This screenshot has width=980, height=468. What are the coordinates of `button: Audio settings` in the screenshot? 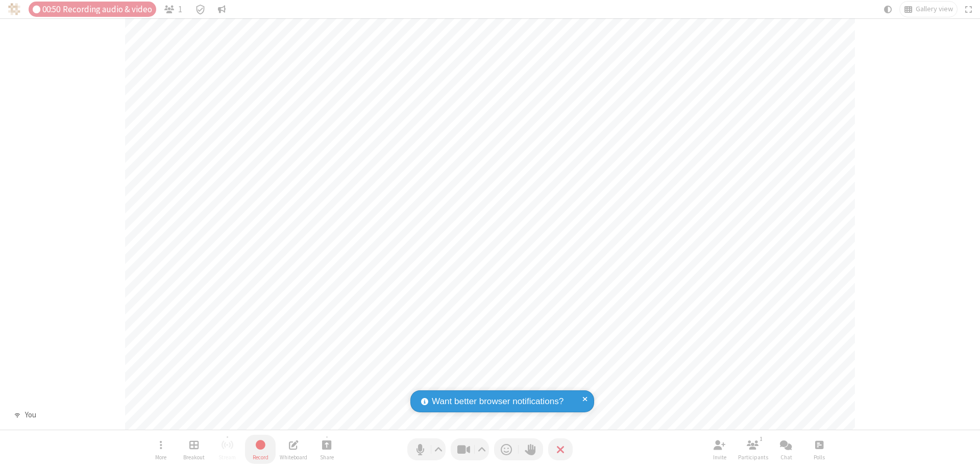 It's located at (439, 449).